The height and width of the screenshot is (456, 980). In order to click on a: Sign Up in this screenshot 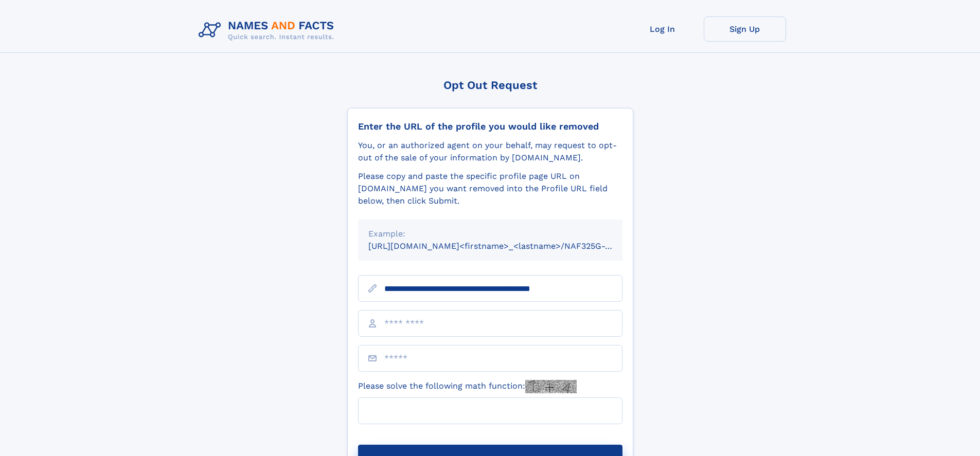, I will do `click(745, 29)`.